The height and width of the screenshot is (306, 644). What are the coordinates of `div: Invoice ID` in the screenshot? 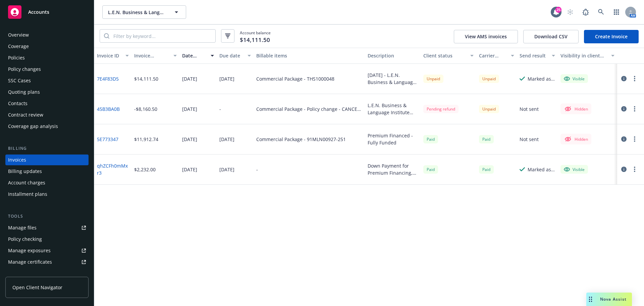 It's located at (109, 56).